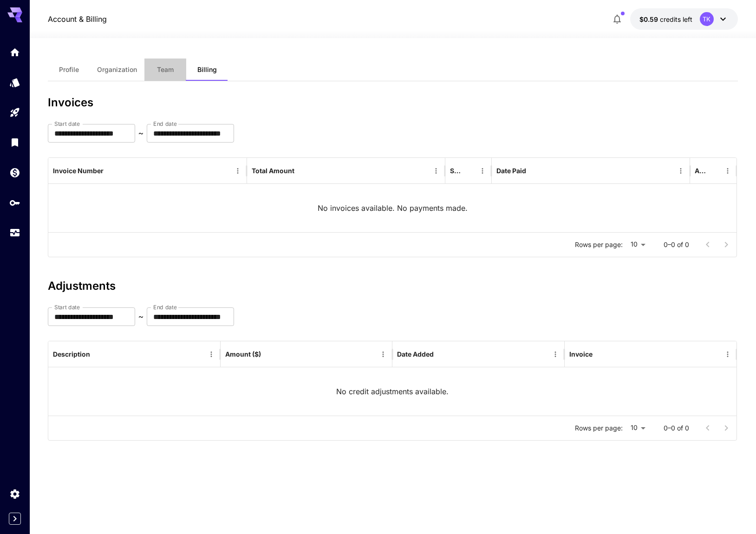  Describe the element at coordinates (701, 170) in the screenshot. I see `div: Action` at that location.